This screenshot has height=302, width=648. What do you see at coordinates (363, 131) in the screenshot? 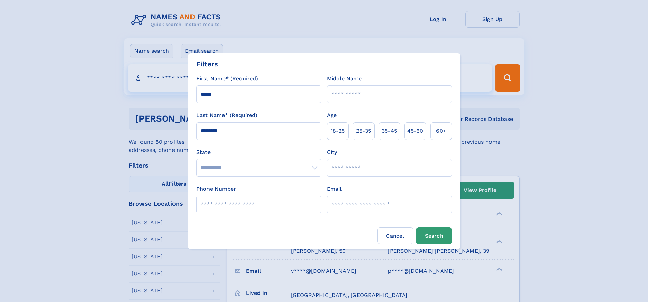
I see `span: 25‑35` at bounding box center [363, 131].